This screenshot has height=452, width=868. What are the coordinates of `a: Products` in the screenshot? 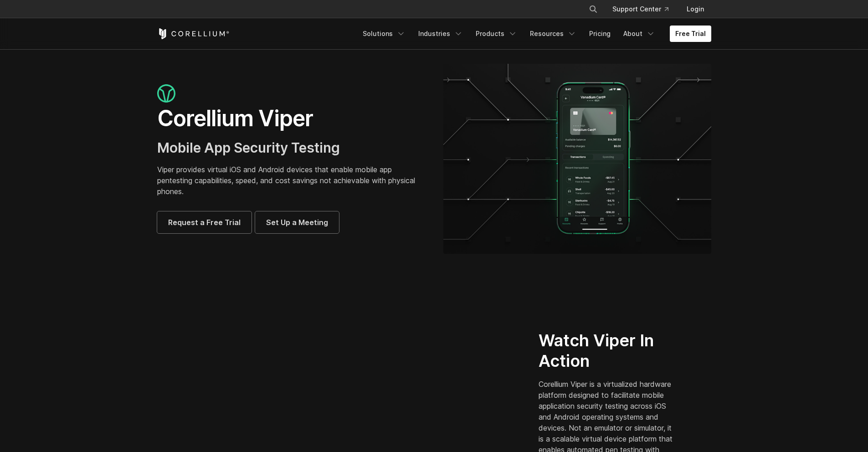 It's located at (496, 34).